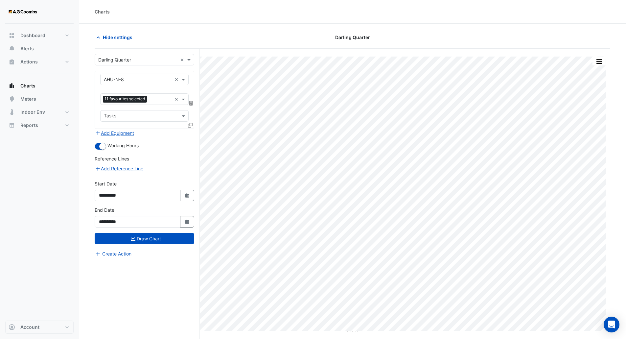  Describe the element at coordinates (39, 86) in the screenshot. I see `button: Charts` at that location.